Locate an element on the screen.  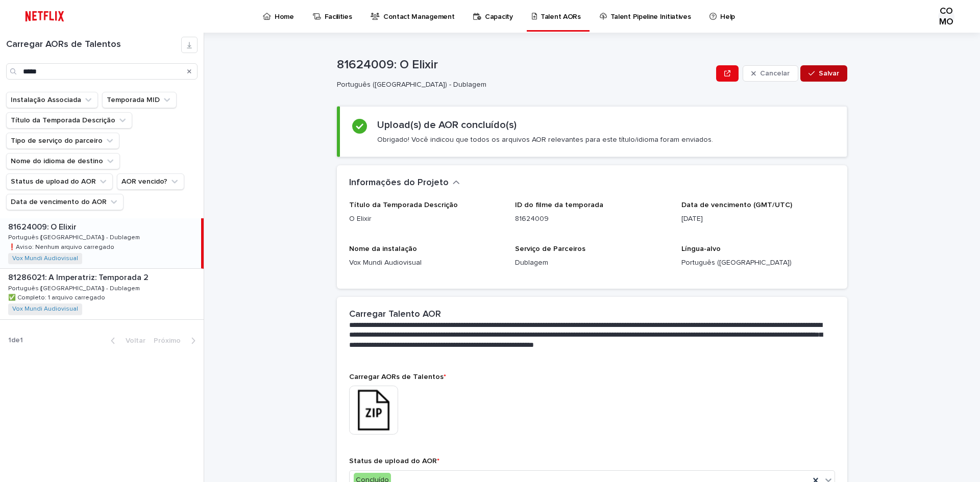
font: Nome da instalação is located at coordinates (383, 249).